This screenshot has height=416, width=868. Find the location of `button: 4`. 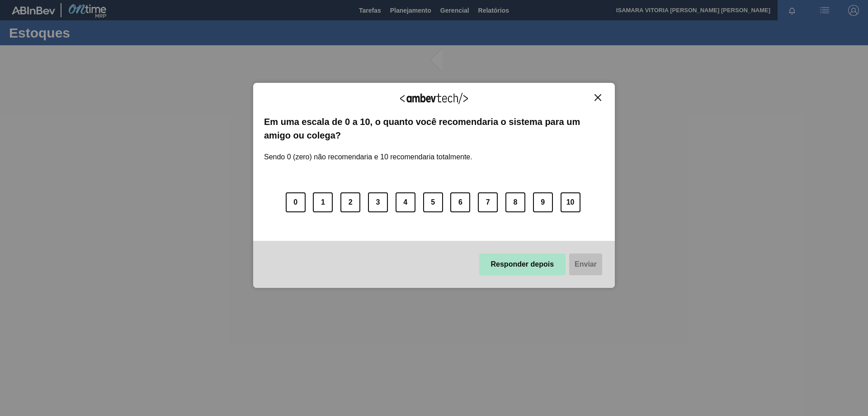

button: 4 is located at coordinates (406, 202).